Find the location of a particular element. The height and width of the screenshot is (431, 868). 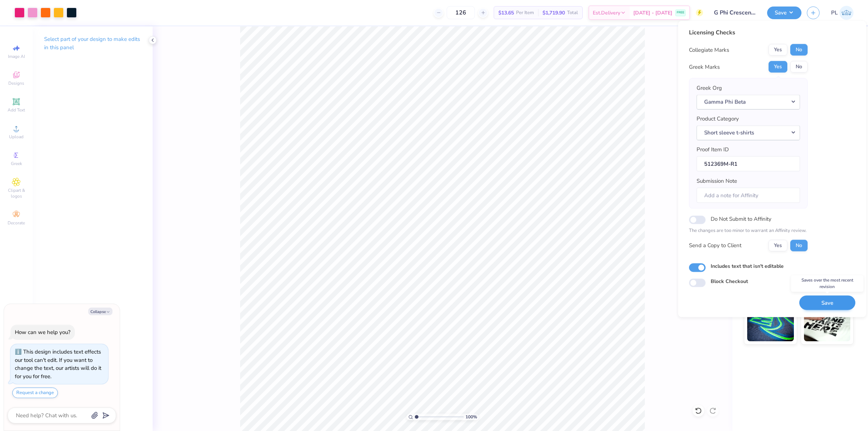

p: The changes are too minor to warrant an Affinity review. is located at coordinates (749, 231).